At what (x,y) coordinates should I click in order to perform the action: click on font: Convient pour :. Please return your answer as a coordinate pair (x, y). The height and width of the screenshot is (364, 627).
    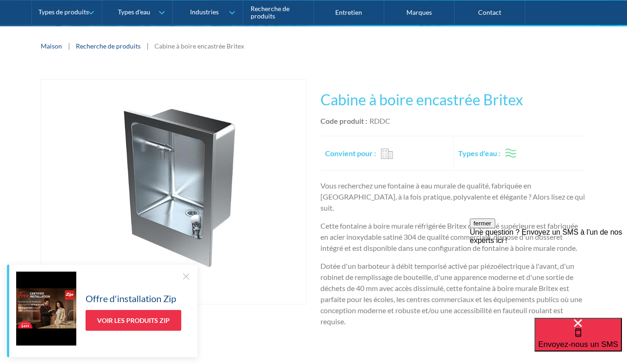
    Looking at the image, I should click on (351, 153).